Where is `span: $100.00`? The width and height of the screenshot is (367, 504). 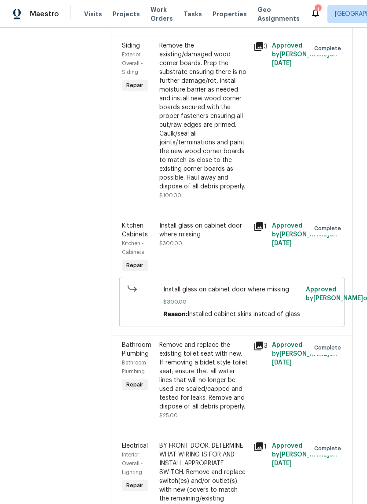
span: $100.00 is located at coordinates (170, 195).